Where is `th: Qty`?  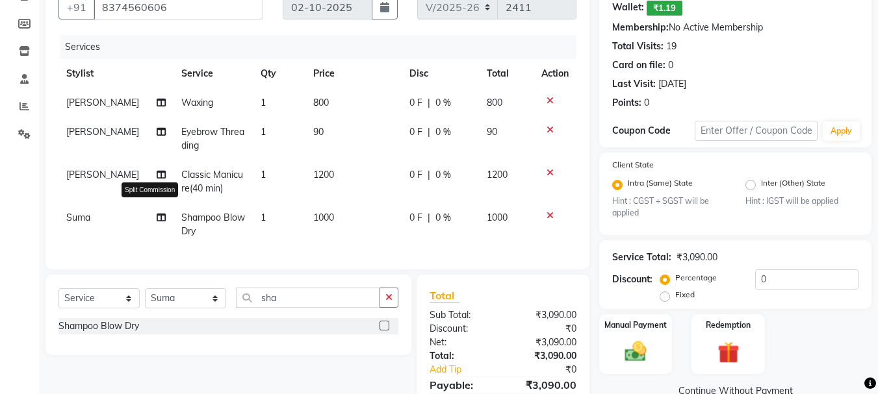 th: Qty is located at coordinates (279, 73).